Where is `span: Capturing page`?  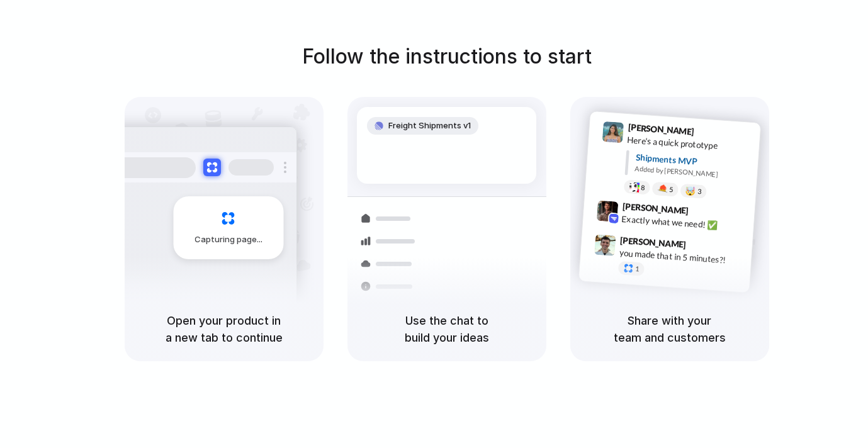 span: Capturing page is located at coordinates (229, 240).